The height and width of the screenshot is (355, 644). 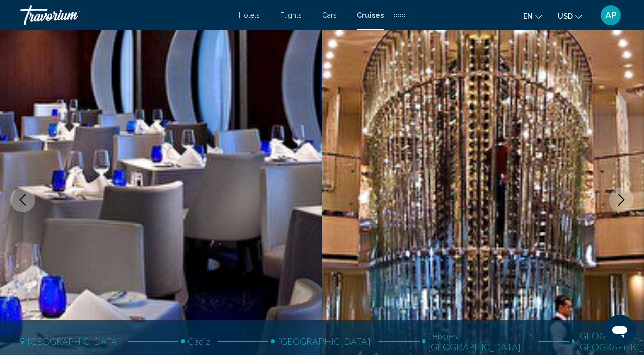 What do you see at coordinates (621, 200) in the screenshot?
I see `button: Next image` at bounding box center [621, 200].